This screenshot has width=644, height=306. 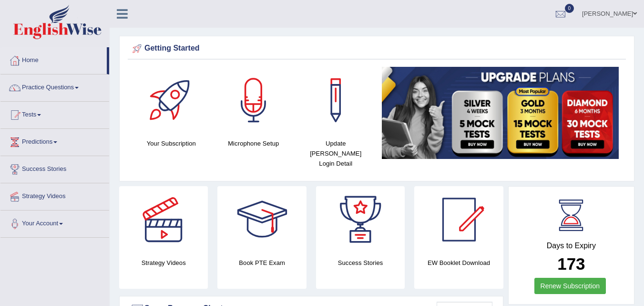 I want to click on a: Tests, so click(x=55, y=113).